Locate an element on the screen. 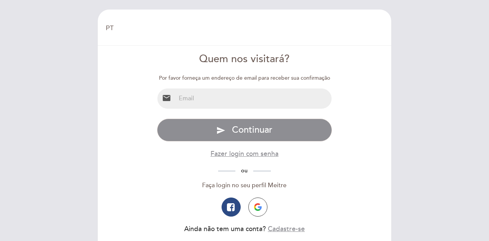 The image size is (489, 241). div: Por favor forneça um endereço de email para receber sua confirmação is located at coordinates (245, 78).